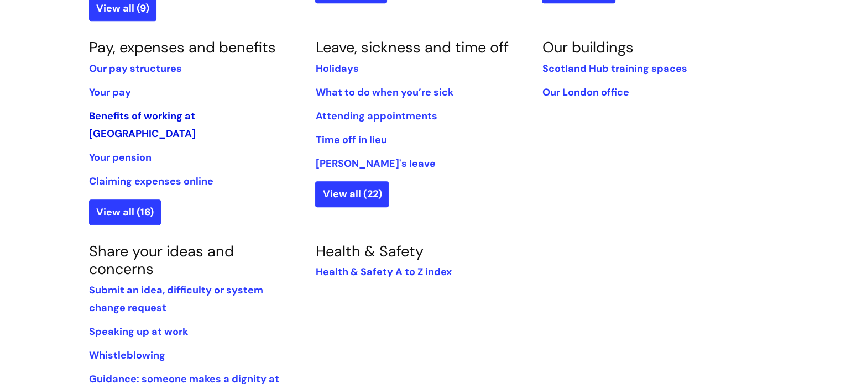 The height and width of the screenshot is (384, 841). What do you see at coordinates (350, 140) in the screenshot?
I see `a: Time off in lieu` at bounding box center [350, 140].